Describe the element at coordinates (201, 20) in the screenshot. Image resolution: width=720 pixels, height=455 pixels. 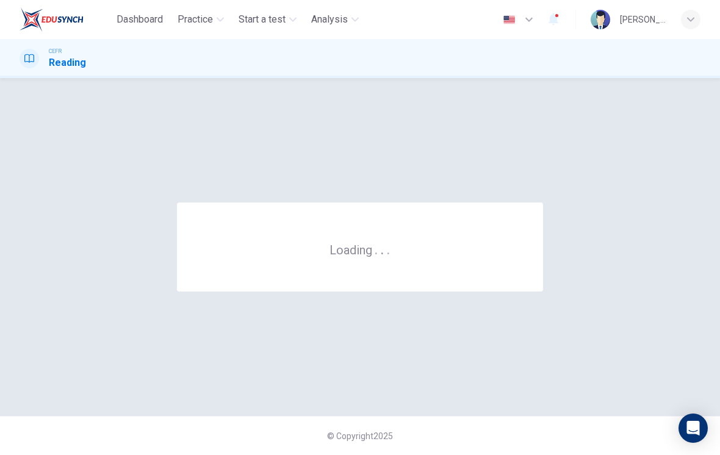
I see `button: Practice` at that location.